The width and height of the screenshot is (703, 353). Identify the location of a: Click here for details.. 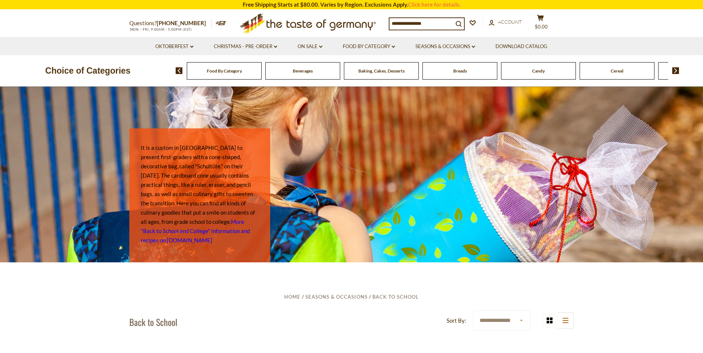
(434, 4).